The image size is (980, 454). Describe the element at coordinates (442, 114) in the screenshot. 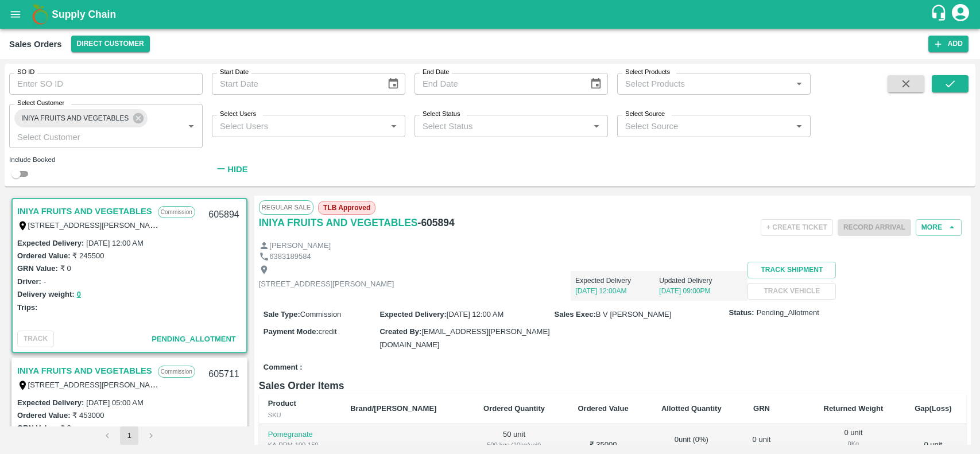

I see `label: Select Status` at that location.